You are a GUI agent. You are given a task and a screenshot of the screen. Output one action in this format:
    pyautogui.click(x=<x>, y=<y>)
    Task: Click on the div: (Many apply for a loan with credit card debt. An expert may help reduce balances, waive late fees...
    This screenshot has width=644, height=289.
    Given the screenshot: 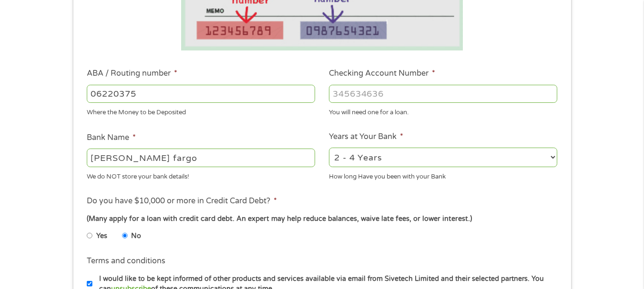 What is the action you would take?
    pyautogui.click(x=322, y=219)
    